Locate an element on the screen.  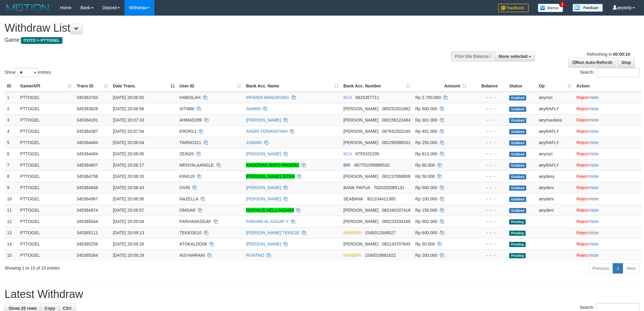
span: Rp 502.000 is located at coordinates (426, 221).